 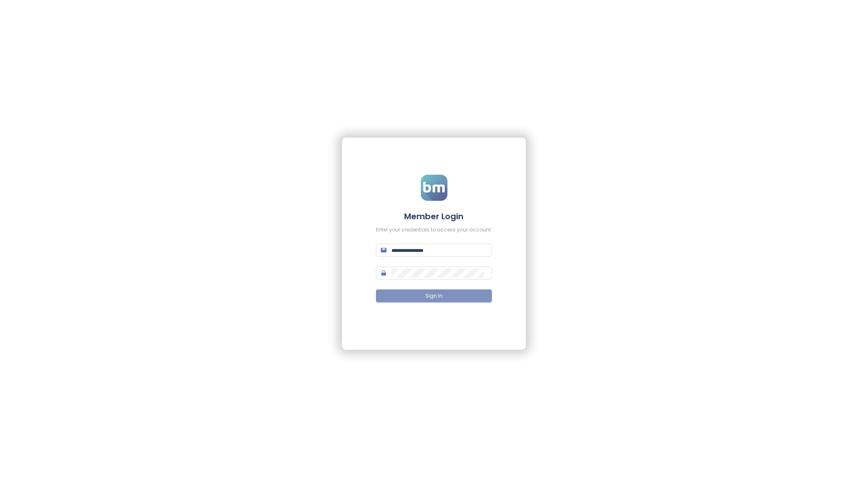 What do you see at coordinates (434, 216) in the screenshot?
I see `h4: Member Login` at bounding box center [434, 216].